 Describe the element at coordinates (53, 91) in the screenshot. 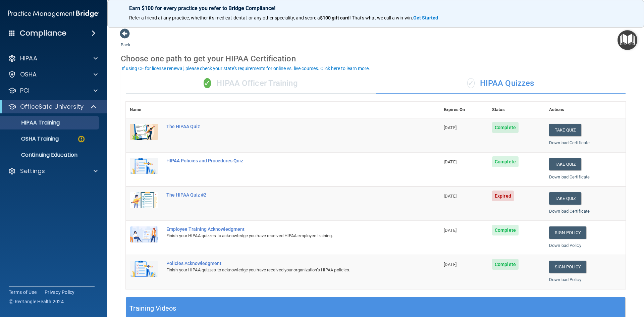

I see `a: PCI` at that location.